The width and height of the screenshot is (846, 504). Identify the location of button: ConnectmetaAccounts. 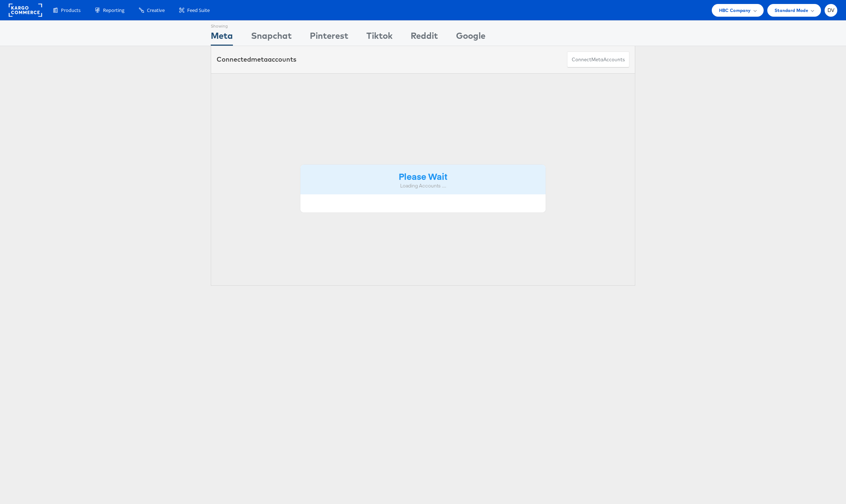
(599, 60).